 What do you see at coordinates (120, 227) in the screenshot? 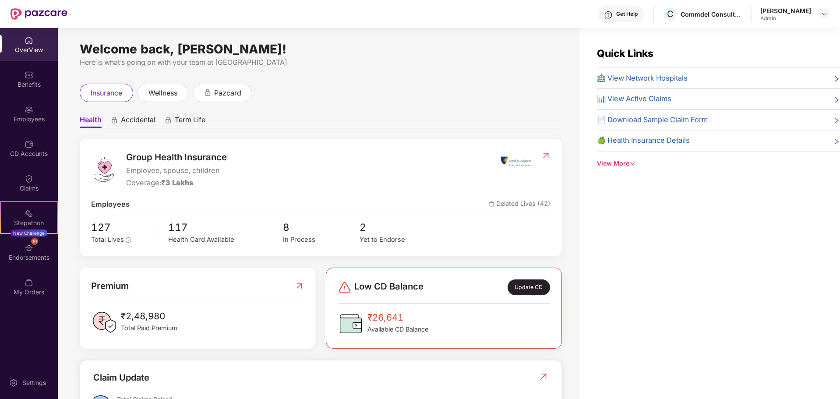
I see `span: 127` at bounding box center [120, 227].